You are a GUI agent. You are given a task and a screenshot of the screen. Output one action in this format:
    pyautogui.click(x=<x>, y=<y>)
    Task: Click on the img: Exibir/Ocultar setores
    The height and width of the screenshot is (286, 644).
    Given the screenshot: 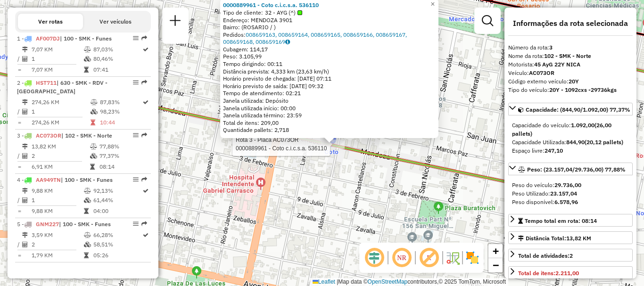 What is the action you would take?
    pyautogui.click(x=472, y=258)
    